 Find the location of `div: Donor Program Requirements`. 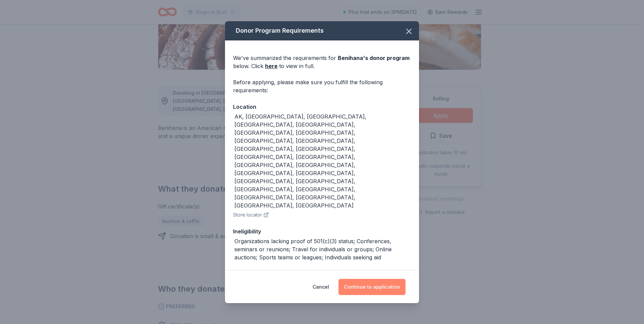

div: Donor Program Requirements is located at coordinates (322, 31).